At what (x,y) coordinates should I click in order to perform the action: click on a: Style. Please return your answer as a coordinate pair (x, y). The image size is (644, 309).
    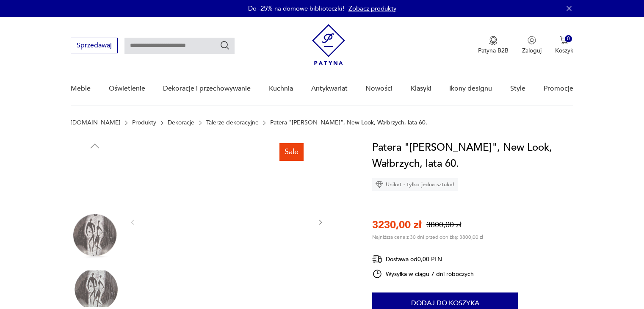
    Looking at the image, I should click on (517, 88).